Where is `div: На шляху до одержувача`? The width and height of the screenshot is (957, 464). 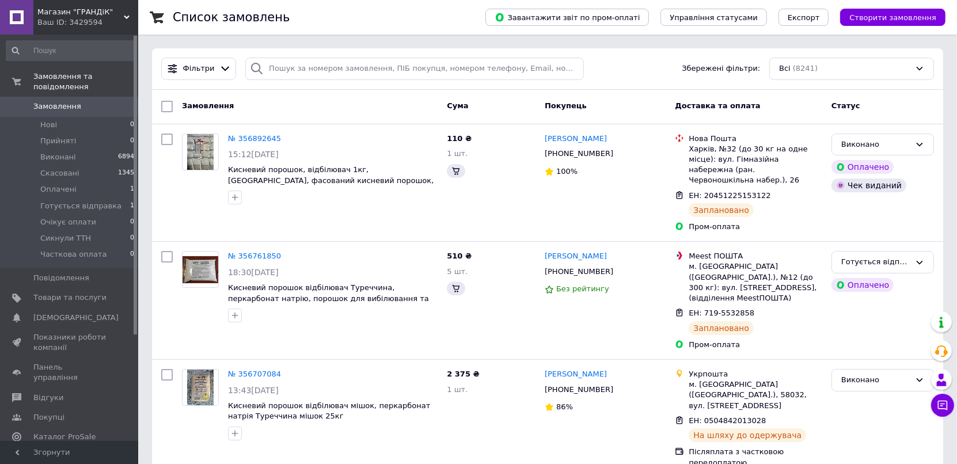
div: На шляху до одержувача is located at coordinates (747, 435).